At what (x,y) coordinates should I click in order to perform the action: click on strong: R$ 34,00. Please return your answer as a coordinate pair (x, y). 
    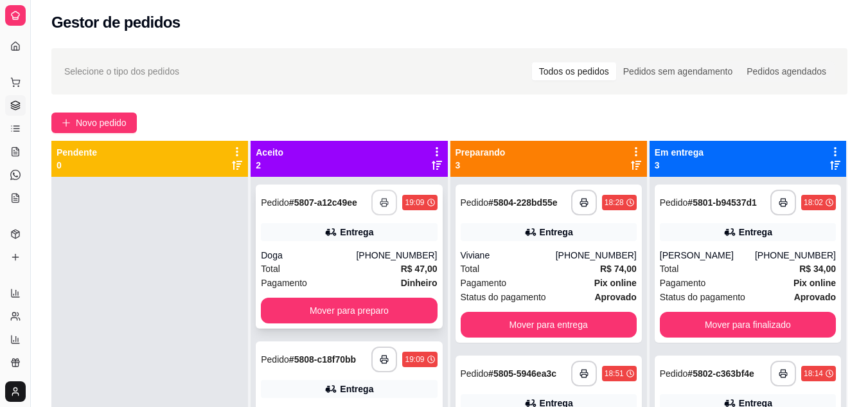
    Looking at the image, I should click on (817, 269).